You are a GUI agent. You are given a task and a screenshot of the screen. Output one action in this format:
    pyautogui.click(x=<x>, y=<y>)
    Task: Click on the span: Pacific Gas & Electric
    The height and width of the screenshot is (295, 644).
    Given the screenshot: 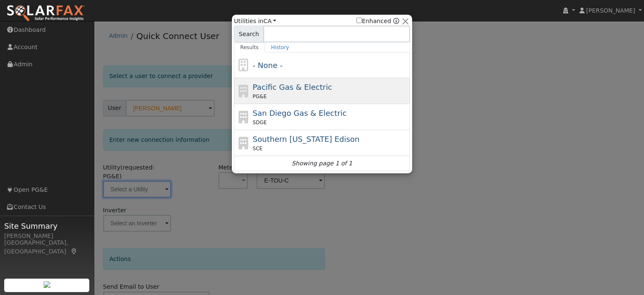 What is the action you would take?
    pyautogui.click(x=292, y=87)
    